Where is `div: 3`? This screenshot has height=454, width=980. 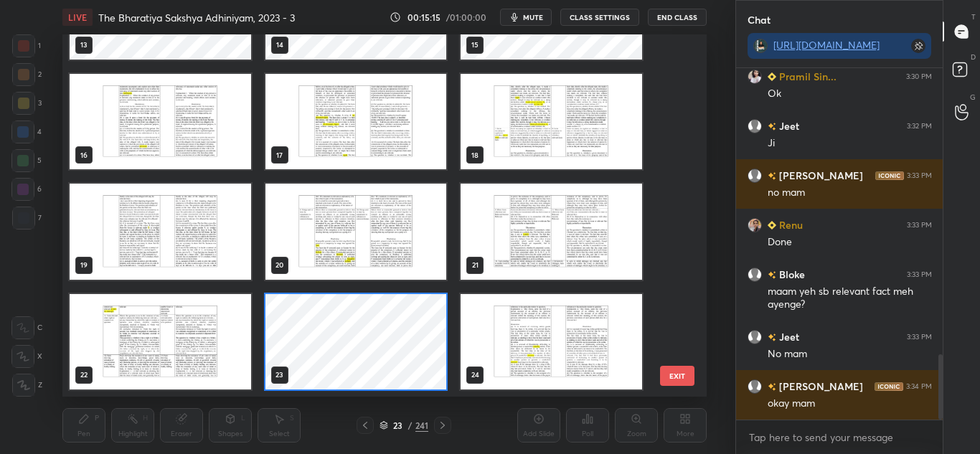
div: 3 is located at coordinates (27, 103).